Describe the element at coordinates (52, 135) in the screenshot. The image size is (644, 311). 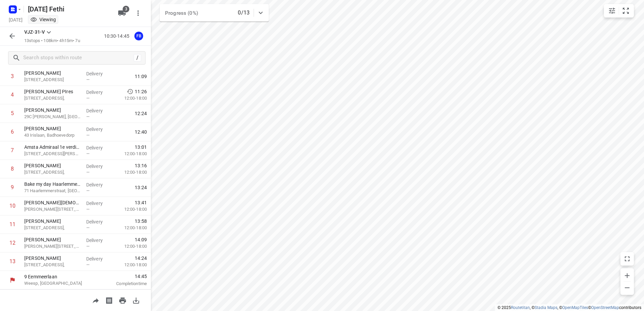
I see `p: 43 Irislaan, Badhoevedorp` at that location.